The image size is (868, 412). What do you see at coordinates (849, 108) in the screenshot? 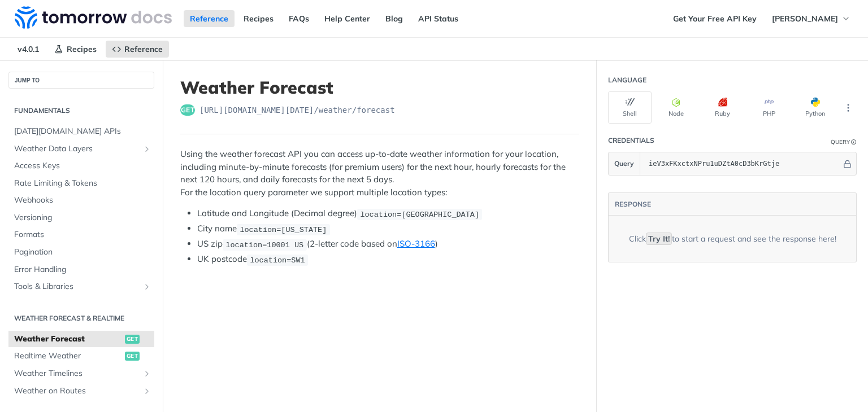
I see `button: More Languages` at bounding box center [849, 108].